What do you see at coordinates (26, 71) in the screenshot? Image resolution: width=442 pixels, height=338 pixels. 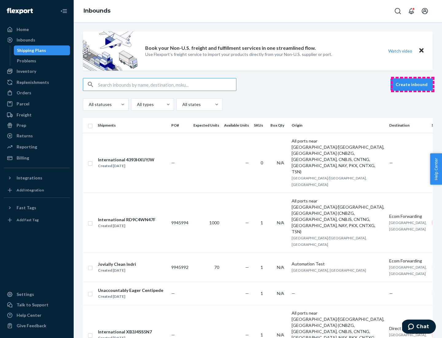 I see `div: Inventory` at bounding box center [26, 71].